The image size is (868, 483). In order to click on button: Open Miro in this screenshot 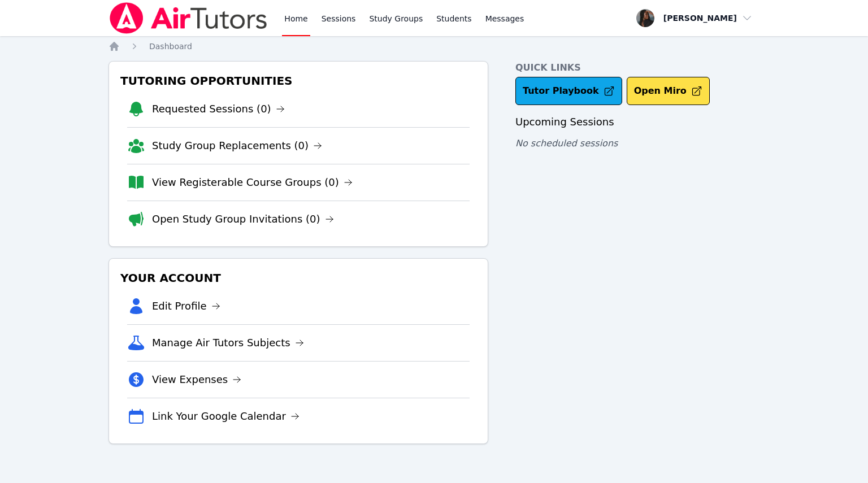, I will do `click(668, 91)`.